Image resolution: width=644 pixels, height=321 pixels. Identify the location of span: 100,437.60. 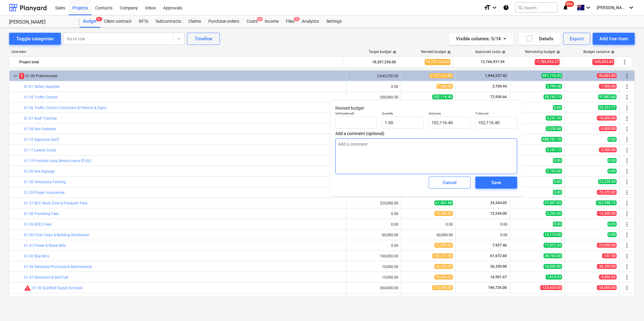
(443, 256).